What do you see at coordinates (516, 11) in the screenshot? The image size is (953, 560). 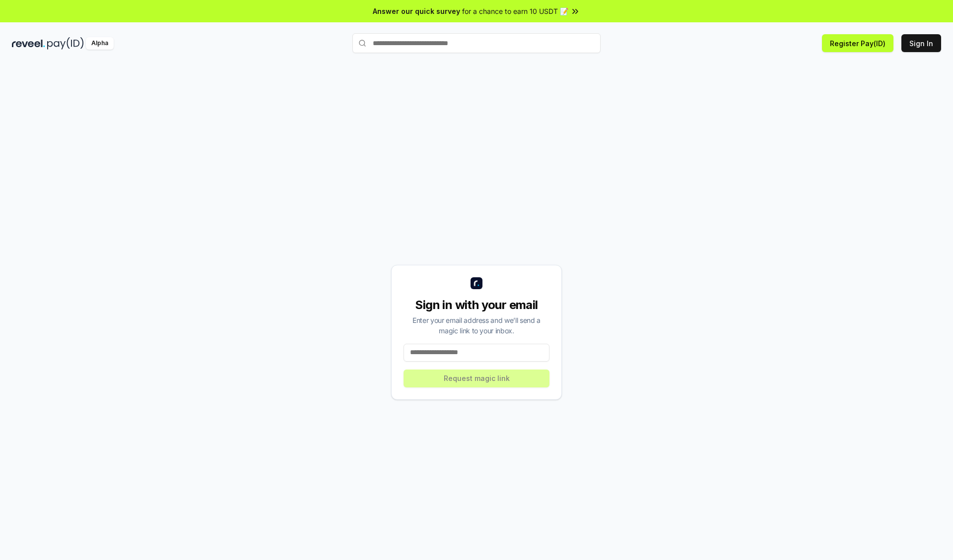 I see `span: for a chance to earn 10 USDT 📝` at bounding box center [516, 11].